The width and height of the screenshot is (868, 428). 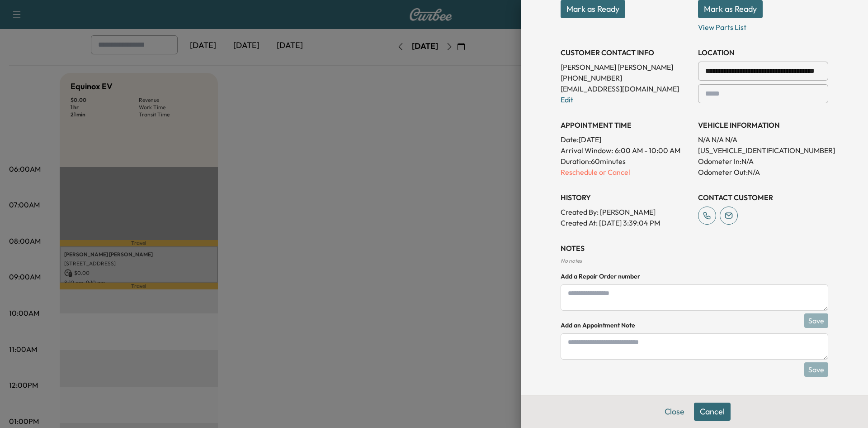 I want to click on span: 6:00 AM - 10:00 AM, so click(x=648, y=151).